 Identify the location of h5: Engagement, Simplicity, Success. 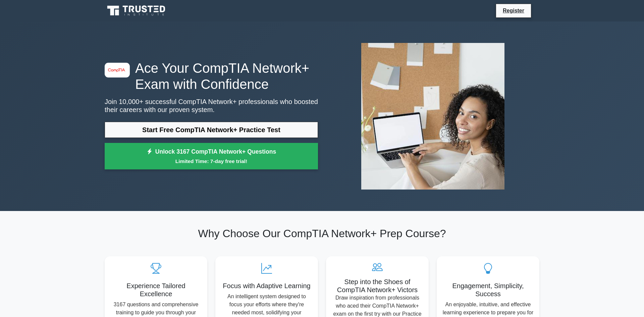
(488, 290).